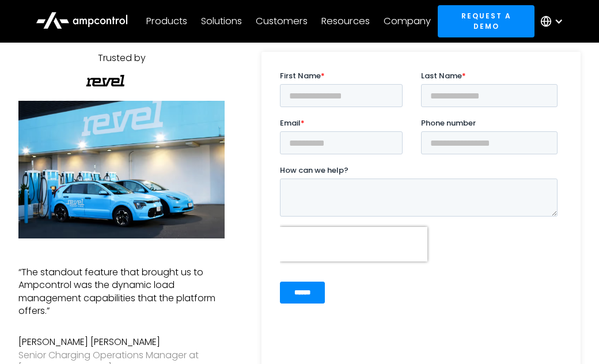  I want to click on p: "We believe Ampcontrol's innovative AI-driven platform offers the tools we need to optimize and m..., so click(122, 285).